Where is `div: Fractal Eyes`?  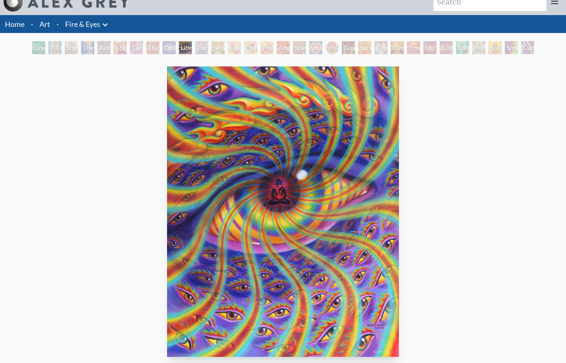 div: Fractal Eyes is located at coordinates (234, 48).